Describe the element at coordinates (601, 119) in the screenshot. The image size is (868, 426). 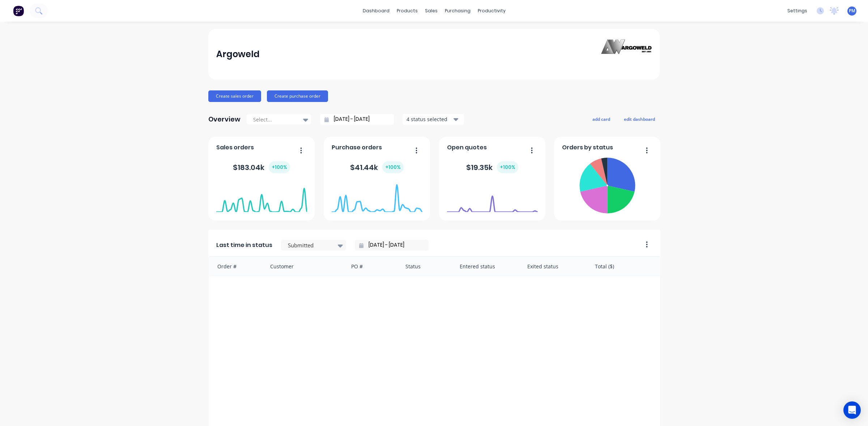
I see `button: add card` at that location.